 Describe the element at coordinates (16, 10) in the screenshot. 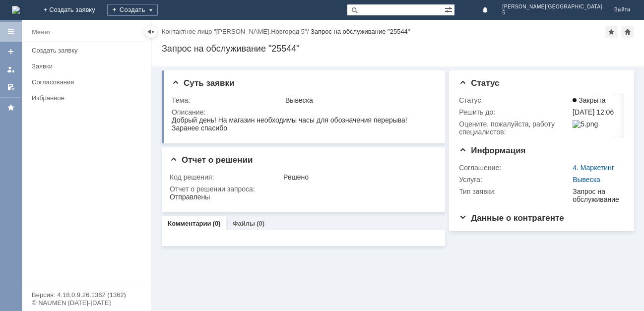

I see `a: Перейти на домашнюю страницу` at that location.